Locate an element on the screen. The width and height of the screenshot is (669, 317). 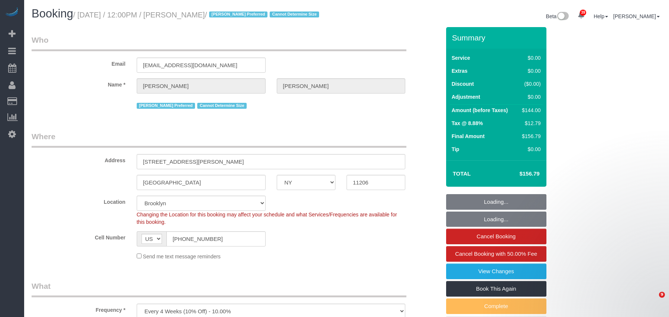
span: Send me text message reminders is located at coordinates (182, 257).